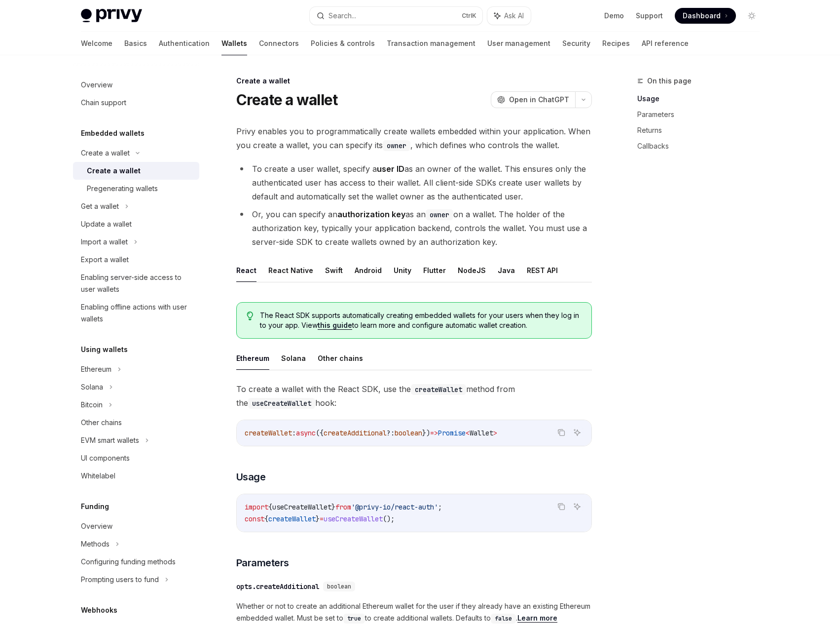  What do you see at coordinates (372, 214) in the screenshot?
I see `strong: authorization key` at bounding box center [372, 214].